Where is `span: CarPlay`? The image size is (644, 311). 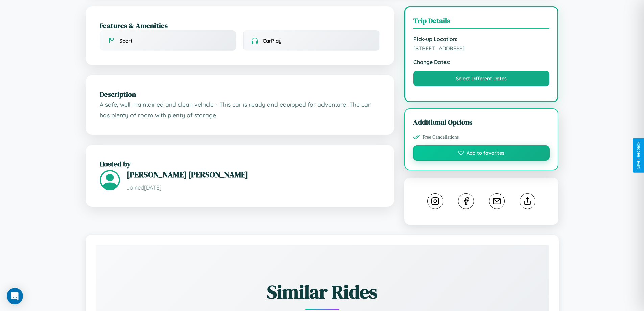
span: CarPlay is located at coordinates (272, 41).